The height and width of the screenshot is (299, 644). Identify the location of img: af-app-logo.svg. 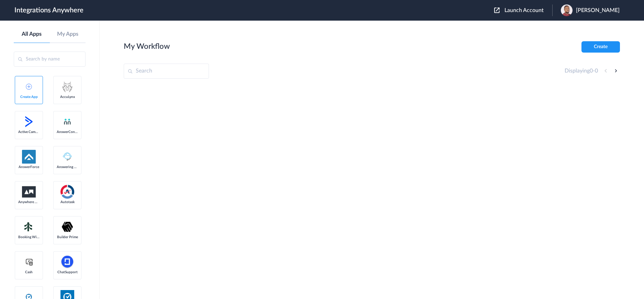
(29, 157).